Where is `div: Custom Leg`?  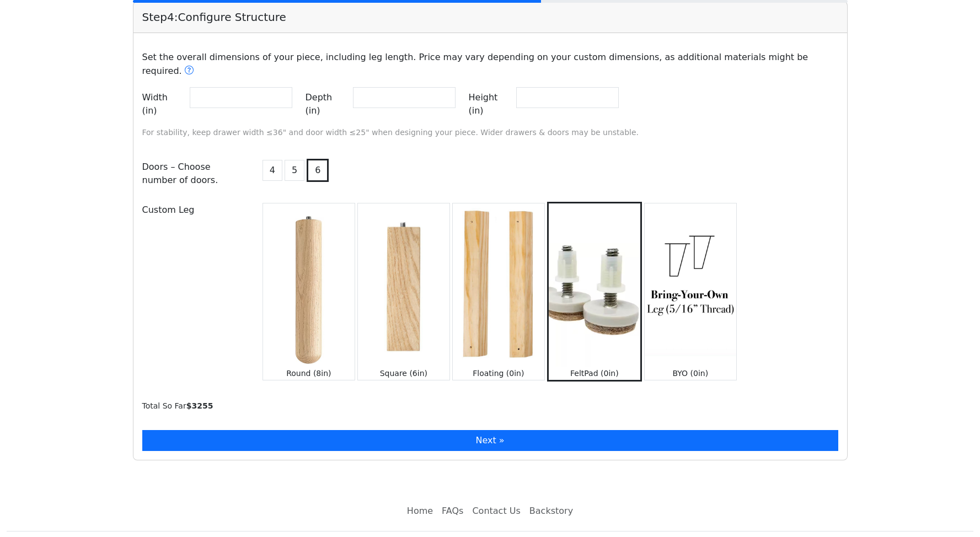 div: Custom Leg is located at coordinates (194, 290).